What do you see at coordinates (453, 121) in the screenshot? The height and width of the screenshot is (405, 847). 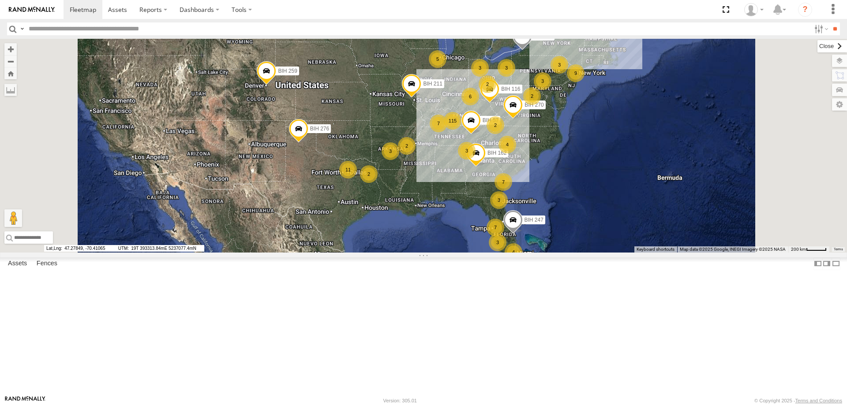 I see `div: 115` at bounding box center [453, 121].